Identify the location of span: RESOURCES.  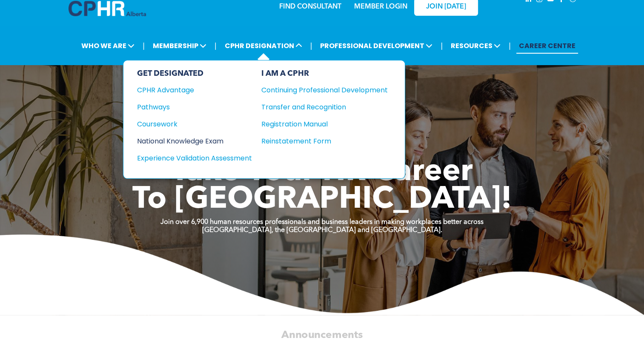
(475, 45).